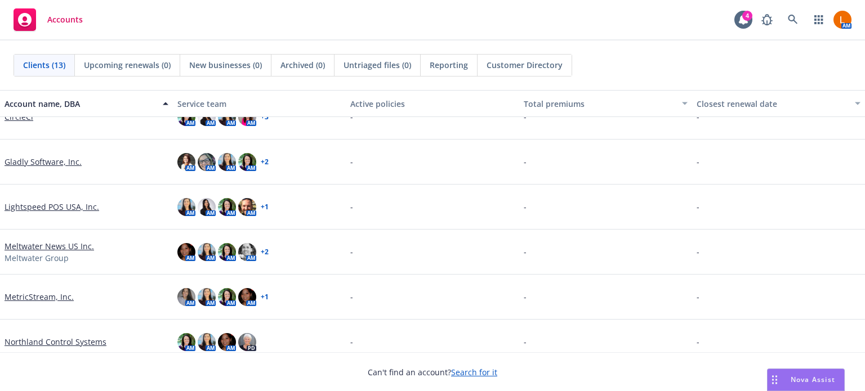 The width and height of the screenshot is (865, 391). I want to click on a: Meltwater News US Inc., so click(49, 246).